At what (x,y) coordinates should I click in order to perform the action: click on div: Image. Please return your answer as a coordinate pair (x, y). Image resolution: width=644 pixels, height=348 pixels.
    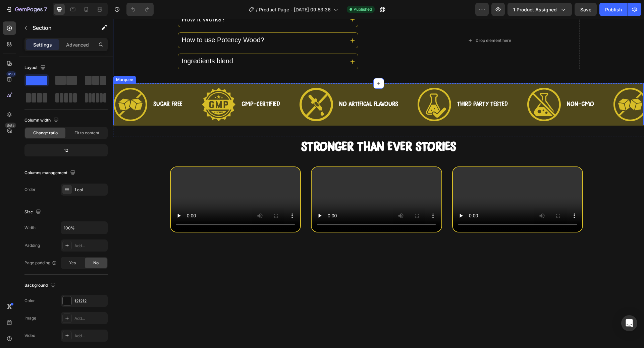
    Looking at the image, I should click on (30, 318).